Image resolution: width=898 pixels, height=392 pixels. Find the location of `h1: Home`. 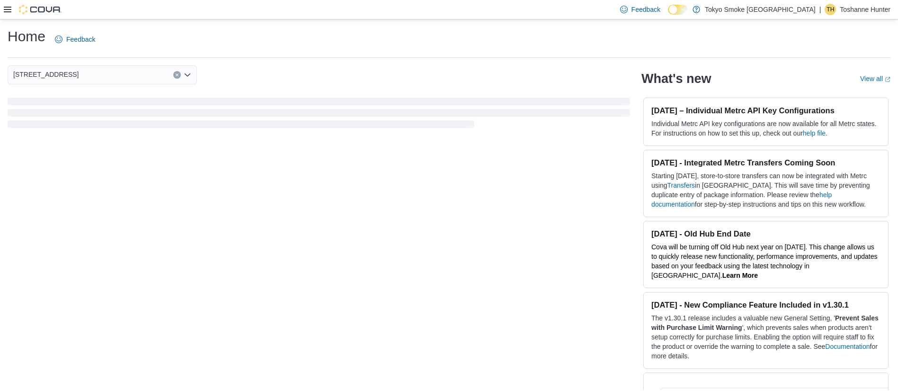

h1: Home is located at coordinates (27, 36).